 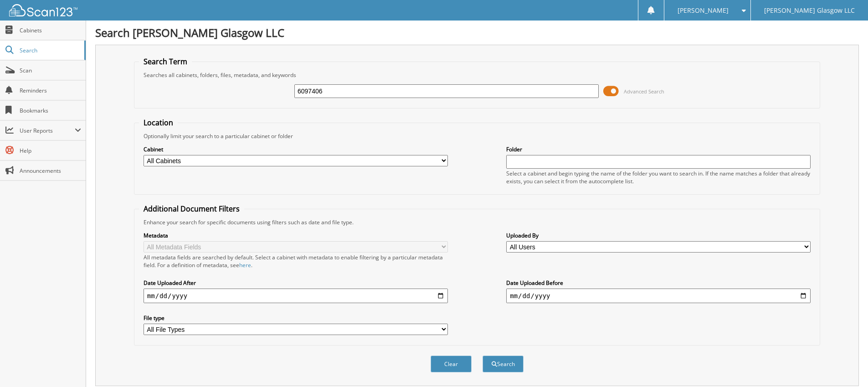 What do you see at coordinates (158, 122) in the screenshot?
I see `legend: Location` at bounding box center [158, 122].